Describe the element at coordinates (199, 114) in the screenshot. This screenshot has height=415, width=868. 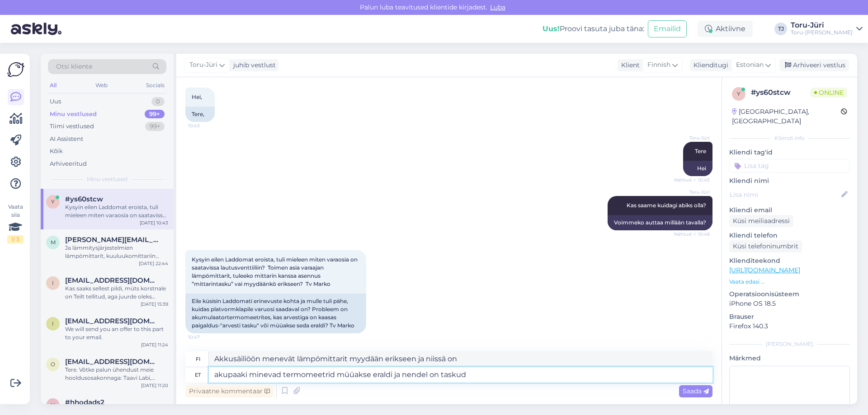
I see `div: Tere,` at that location.